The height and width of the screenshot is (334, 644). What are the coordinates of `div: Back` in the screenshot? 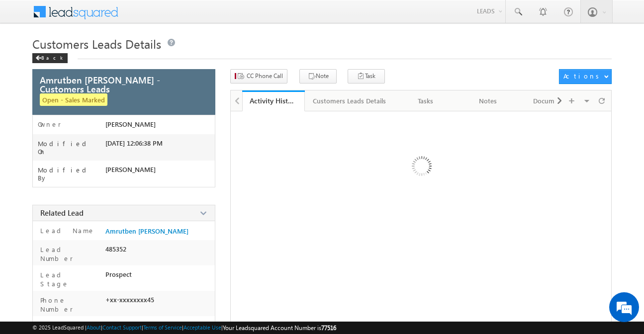 It's located at (50, 58).